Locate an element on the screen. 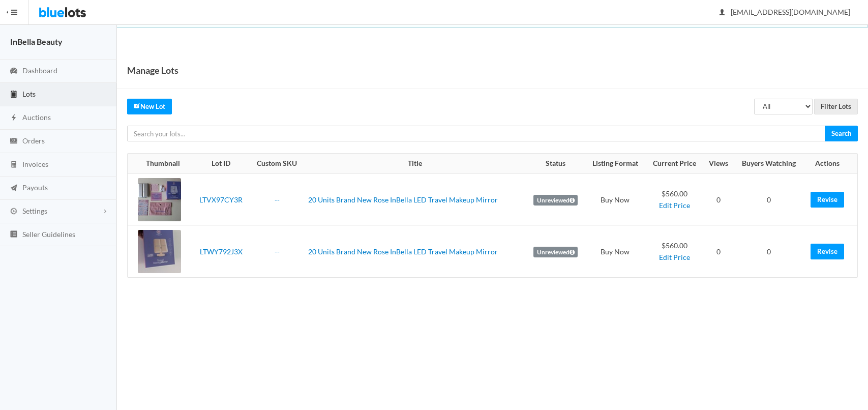 This screenshot has height=410, width=868. a: LTWY792J3X is located at coordinates (221, 251).